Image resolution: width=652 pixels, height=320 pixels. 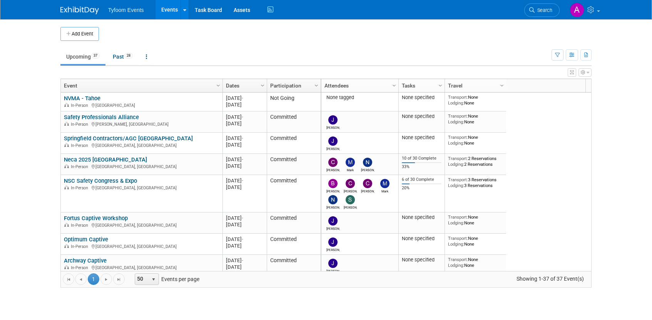 What do you see at coordinates (333, 199) in the screenshot?
I see `img: Nathan Nelson` at bounding box center [333, 199].